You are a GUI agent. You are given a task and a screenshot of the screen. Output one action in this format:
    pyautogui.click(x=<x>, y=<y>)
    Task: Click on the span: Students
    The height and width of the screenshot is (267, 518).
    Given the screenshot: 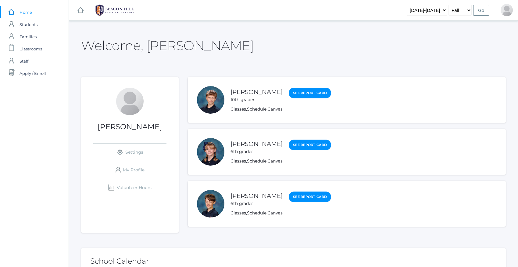 What is the action you would take?
    pyautogui.click(x=28, y=24)
    